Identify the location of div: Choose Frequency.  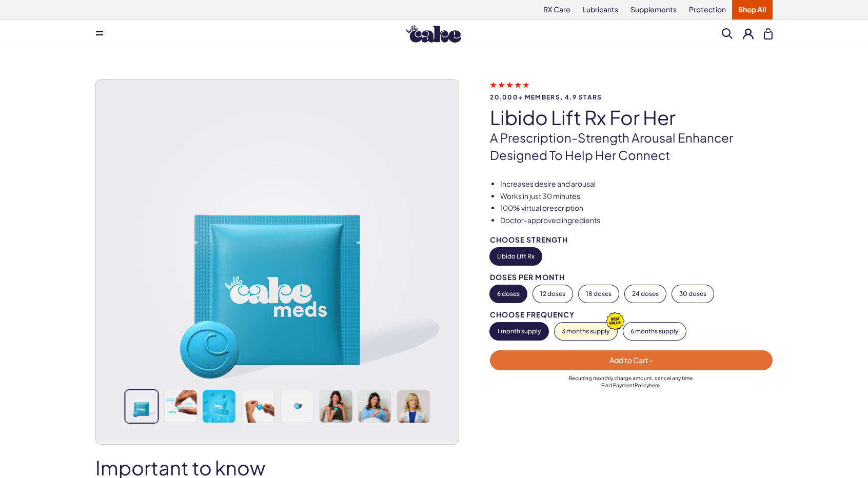
(631, 315).